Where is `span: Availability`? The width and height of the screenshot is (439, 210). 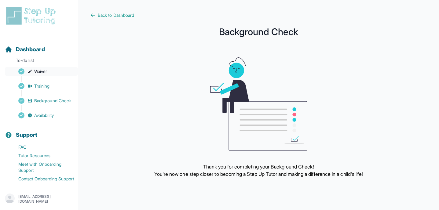 span: Availability is located at coordinates (44, 115).